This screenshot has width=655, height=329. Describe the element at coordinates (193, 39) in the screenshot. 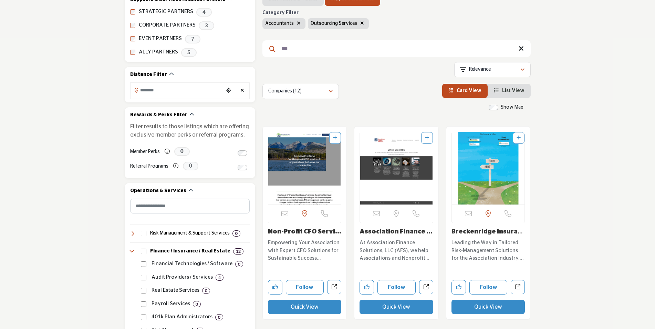

I see `span: 7` at that location.